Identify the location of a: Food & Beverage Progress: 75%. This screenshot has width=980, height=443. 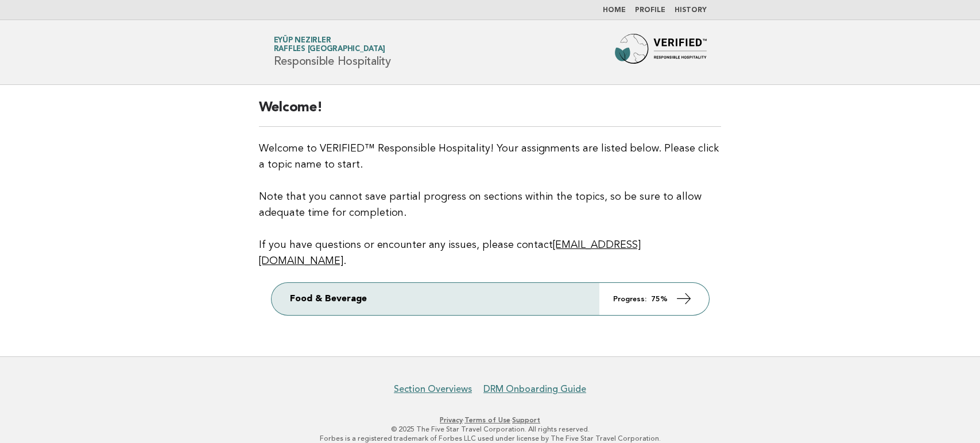
(490, 299).